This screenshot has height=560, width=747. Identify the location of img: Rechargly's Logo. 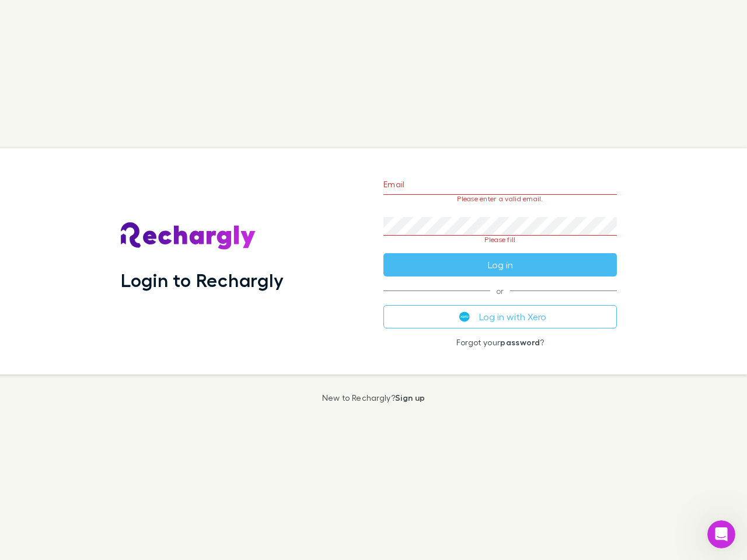
(189, 236).